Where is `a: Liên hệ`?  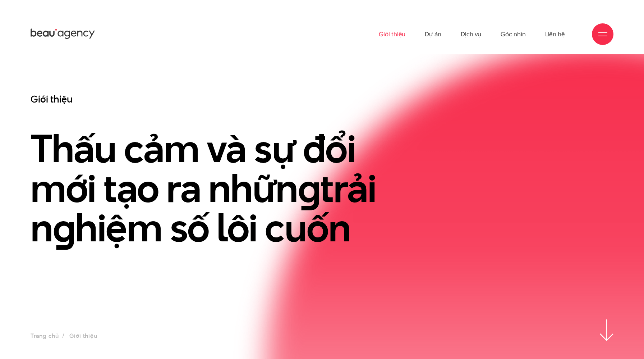 a: Liên hệ is located at coordinates (555, 34).